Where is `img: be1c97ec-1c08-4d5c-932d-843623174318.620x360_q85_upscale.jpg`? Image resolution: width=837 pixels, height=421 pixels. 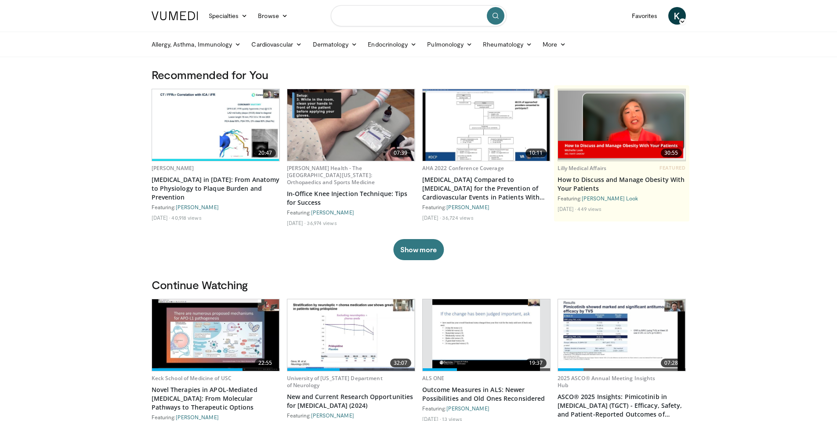
img: be1c97ec-1c08-4d5c-932d-843623174318.620x360_q85_upscale.jpg is located at coordinates (622, 335).